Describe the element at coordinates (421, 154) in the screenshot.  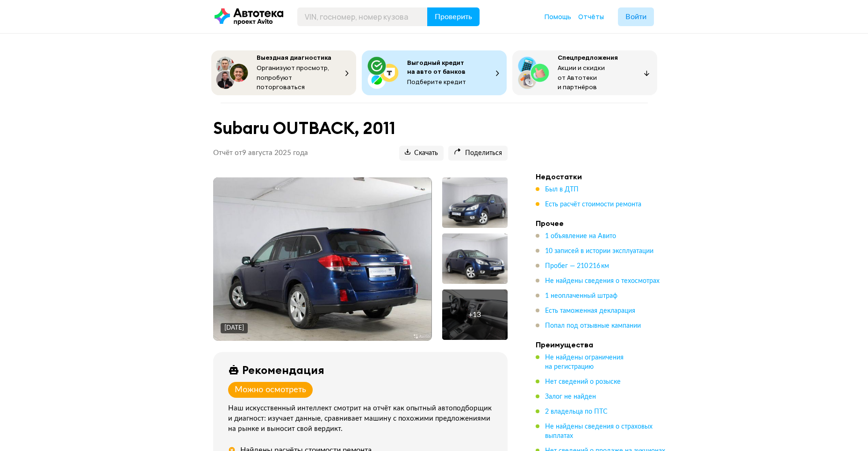
I see `span: Скачать` at that location.